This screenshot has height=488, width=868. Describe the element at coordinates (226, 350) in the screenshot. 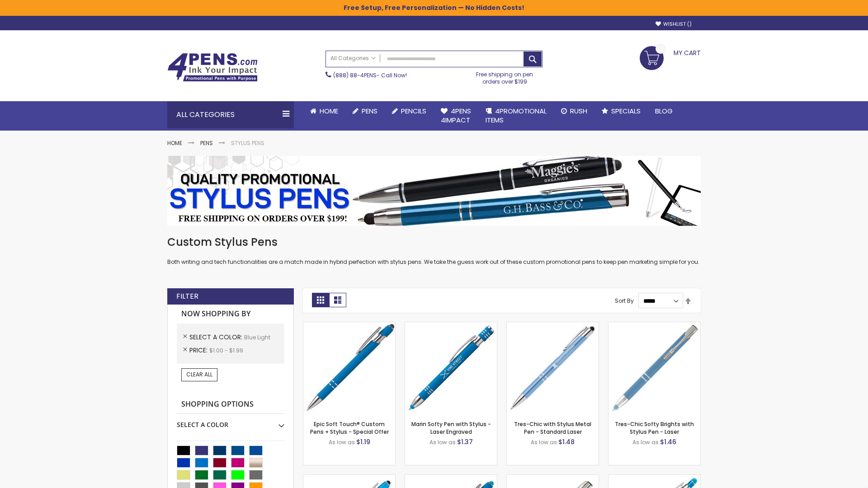

I see `span: $1.00 - $1.99` at that location.